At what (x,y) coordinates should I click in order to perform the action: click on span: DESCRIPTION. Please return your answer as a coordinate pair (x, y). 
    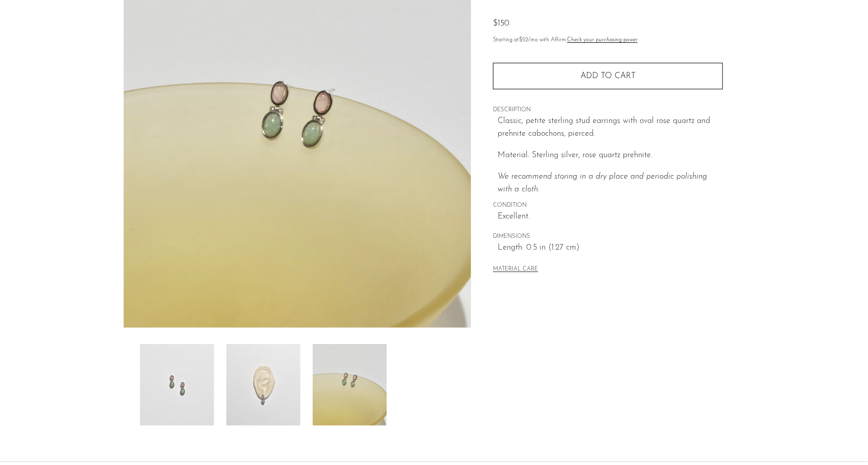
    Looking at the image, I should click on (608, 110).